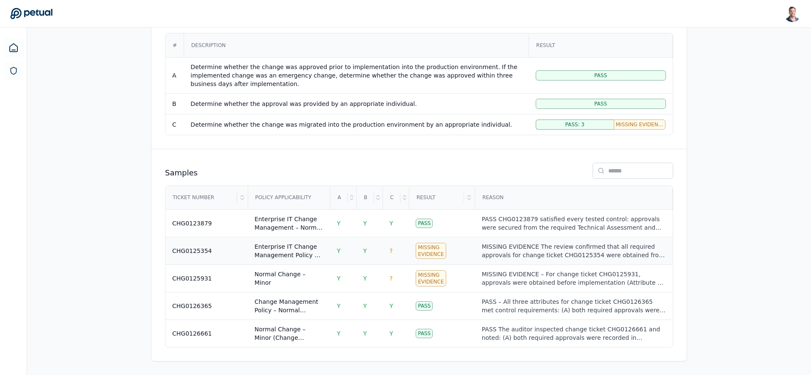  I want to click on div: Reason, so click(573, 198).